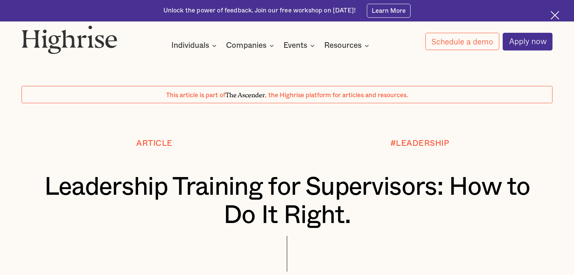 Image resolution: width=574 pixels, height=275 pixels. Describe the element at coordinates (462, 42) in the screenshot. I see `a: Schedule a demo` at that location.